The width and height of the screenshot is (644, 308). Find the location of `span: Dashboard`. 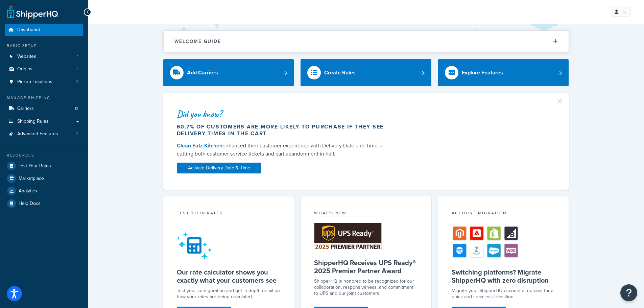

span: Dashboard is located at coordinates (29, 30).